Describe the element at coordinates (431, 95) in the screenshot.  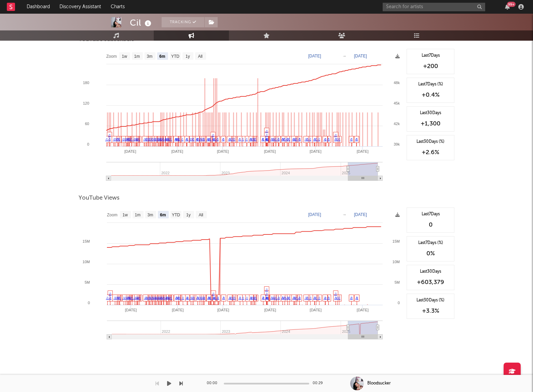
I see `div: +0.4 %` at that location.